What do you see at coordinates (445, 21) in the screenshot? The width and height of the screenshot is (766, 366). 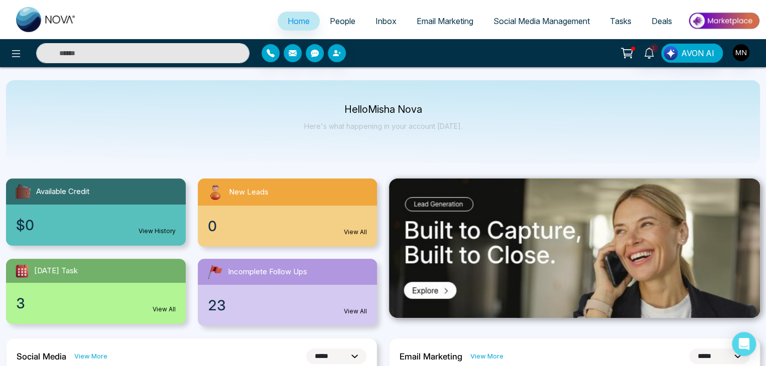 I see `a: Email Marketing` at bounding box center [445, 21].